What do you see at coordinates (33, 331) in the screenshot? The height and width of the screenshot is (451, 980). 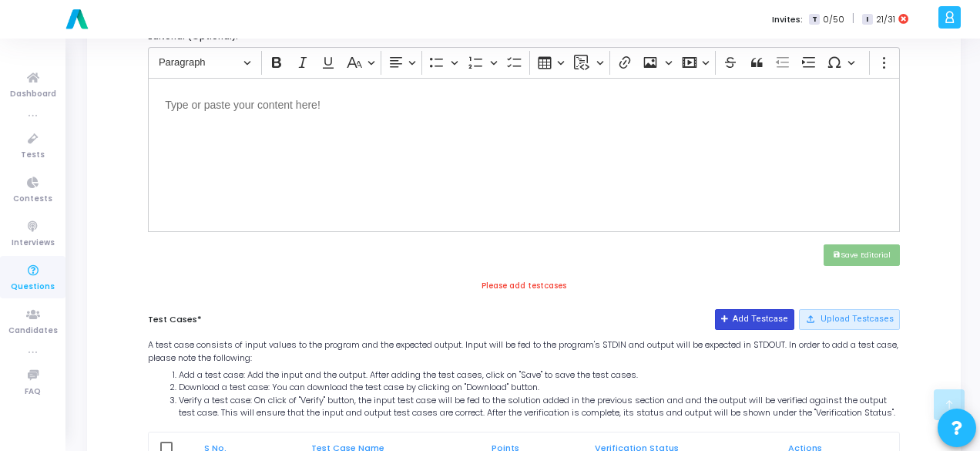 I see `span: Candidates` at bounding box center [33, 331].